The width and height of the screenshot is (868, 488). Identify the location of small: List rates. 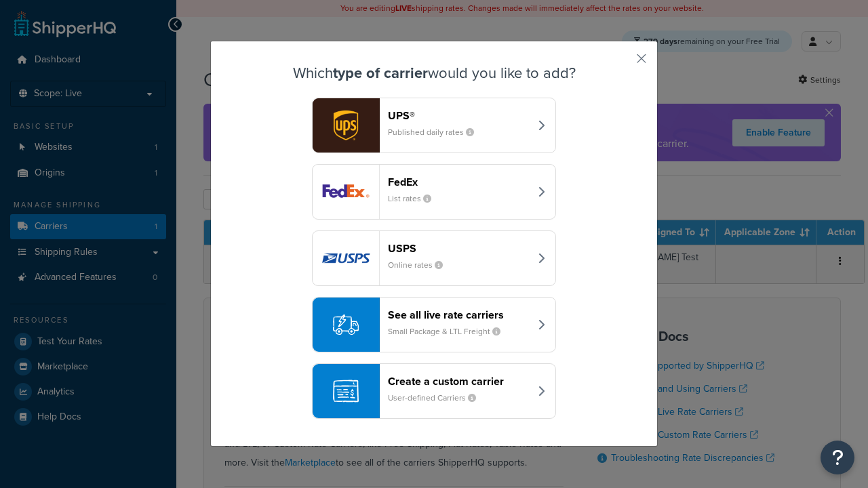
(415, 198).